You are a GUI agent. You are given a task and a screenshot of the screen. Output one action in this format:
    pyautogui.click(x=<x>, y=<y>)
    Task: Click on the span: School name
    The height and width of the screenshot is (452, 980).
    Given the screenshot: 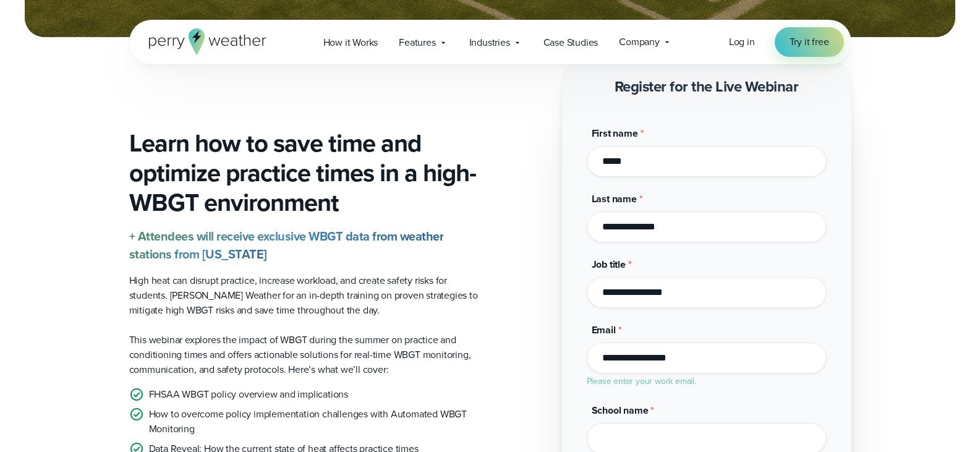 What is the action you would take?
    pyautogui.click(x=620, y=410)
    